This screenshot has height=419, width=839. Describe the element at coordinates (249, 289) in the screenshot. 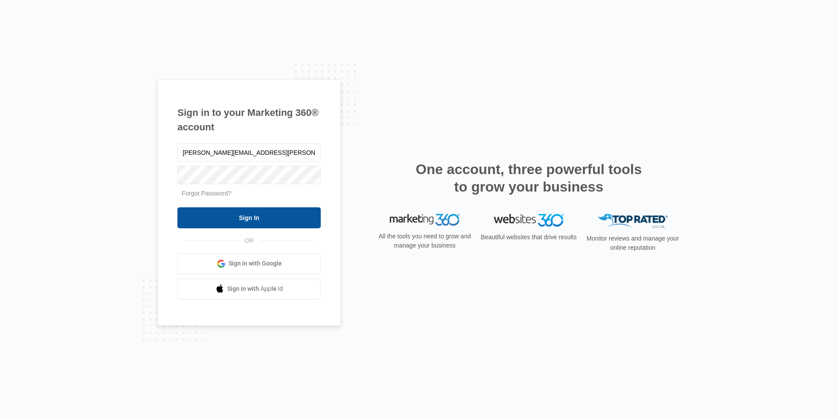

I see `a: Sign in with Apple Id` at that location.